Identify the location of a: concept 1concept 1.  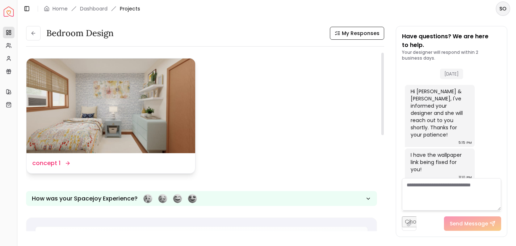
(111, 116).